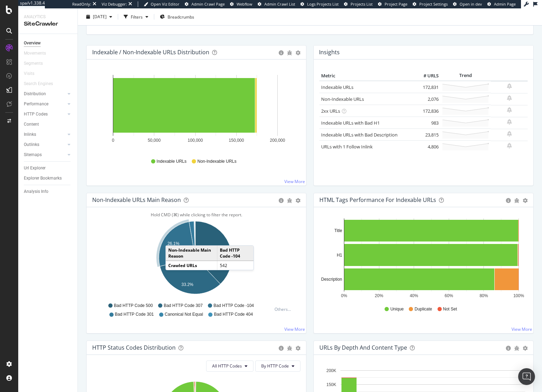 Image resolution: width=542 pixels, height=392 pixels. What do you see at coordinates (32, 145) in the screenshot?
I see `div: Outlinks` at bounding box center [32, 145].